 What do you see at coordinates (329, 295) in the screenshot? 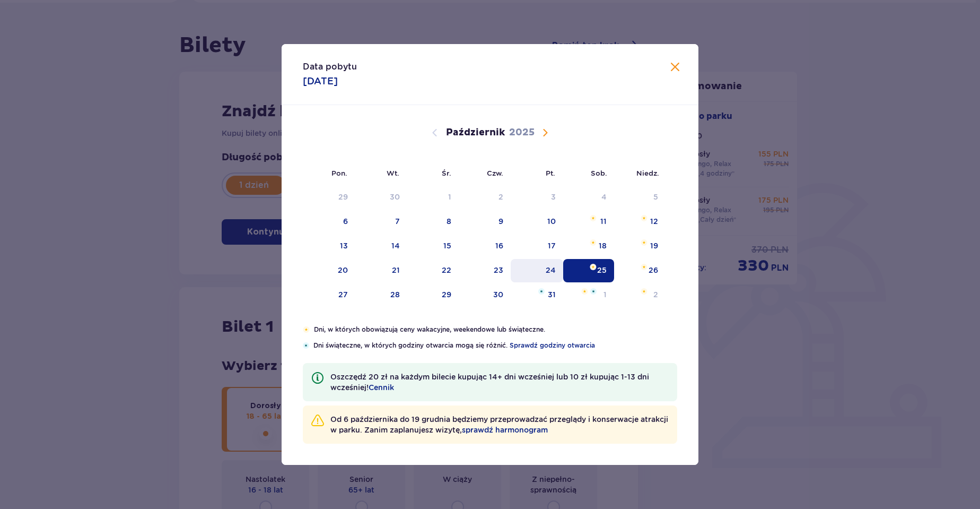
I see `td: poniedziałek, 27 października 2025` at bounding box center [329, 295].